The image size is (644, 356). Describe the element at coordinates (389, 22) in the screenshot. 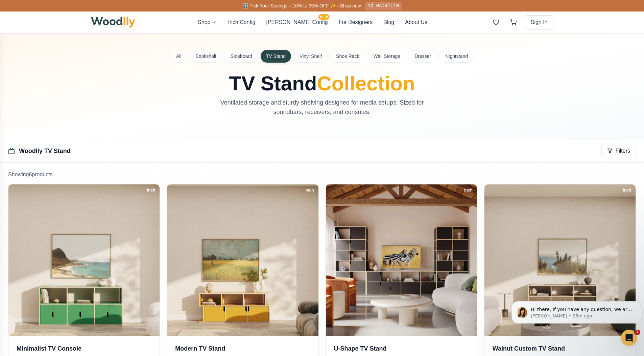

I see `button: Blog` at that location.